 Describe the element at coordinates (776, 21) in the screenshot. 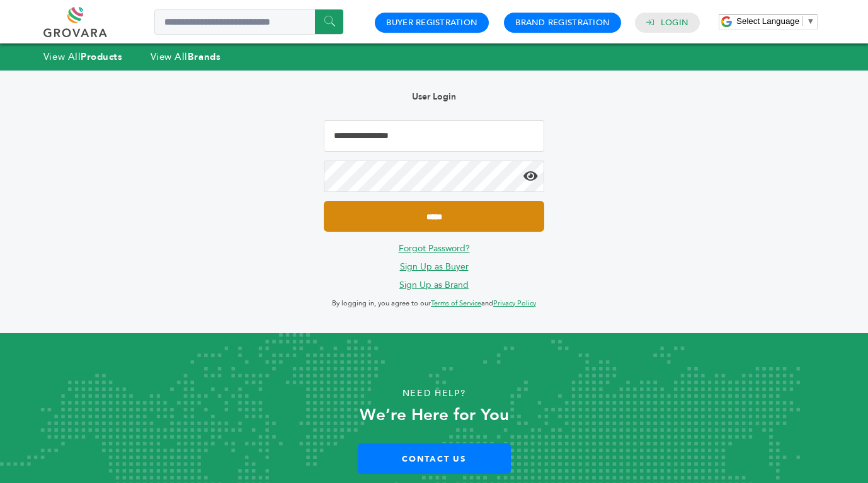

I see `a: Select Language​` at that location.